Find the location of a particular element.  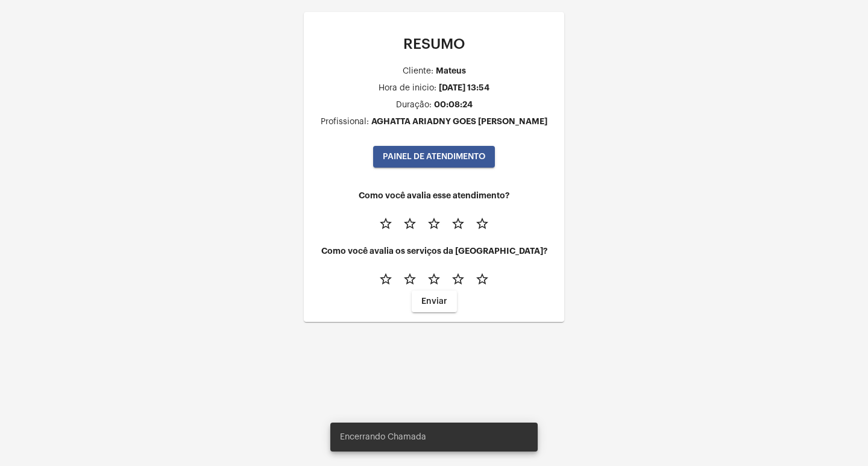

span: Enviar is located at coordinates (434, 301).